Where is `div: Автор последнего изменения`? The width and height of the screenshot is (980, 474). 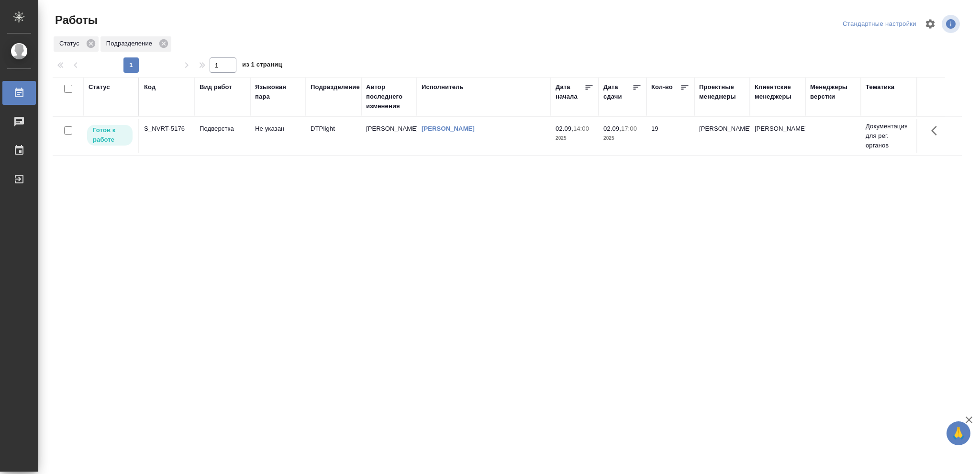 div: Автор последнего изменения is located at coordinates (389, 96).